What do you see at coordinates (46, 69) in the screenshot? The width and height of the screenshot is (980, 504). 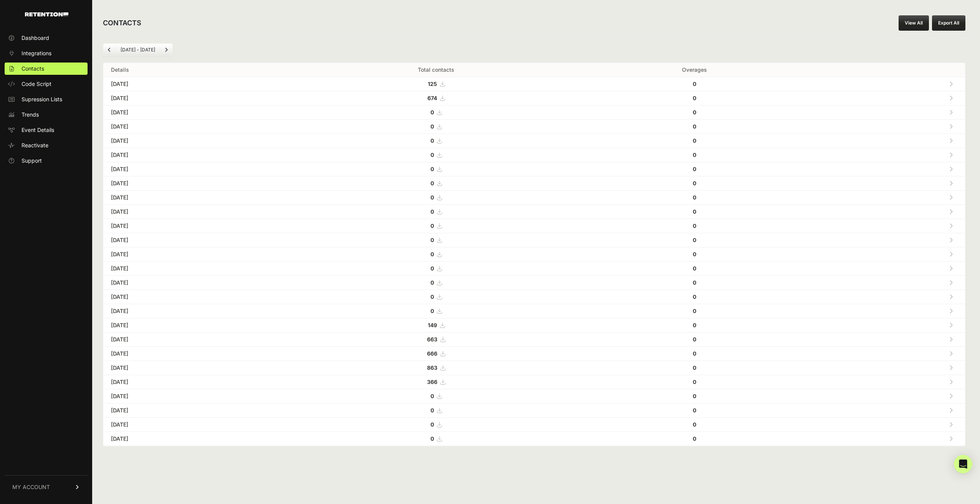 I see `a: Contacts` at bounding box center [46, 69].